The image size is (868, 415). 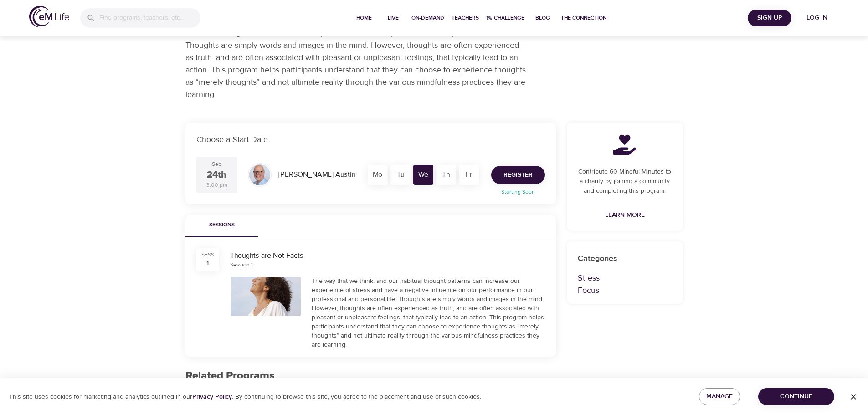 I want to click on input: Find programs, teachers, etc..., so click(x=150, y=18).